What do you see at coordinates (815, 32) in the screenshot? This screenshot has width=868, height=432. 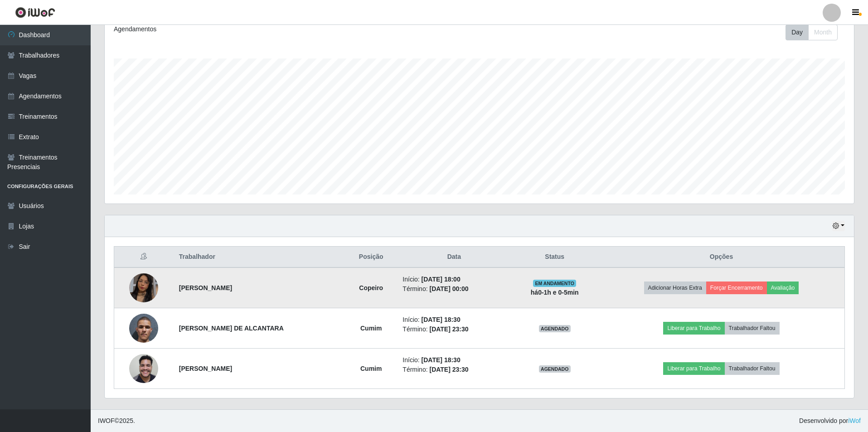 I see `div: Toolbar with button groups` at bounding box center [815, 32].